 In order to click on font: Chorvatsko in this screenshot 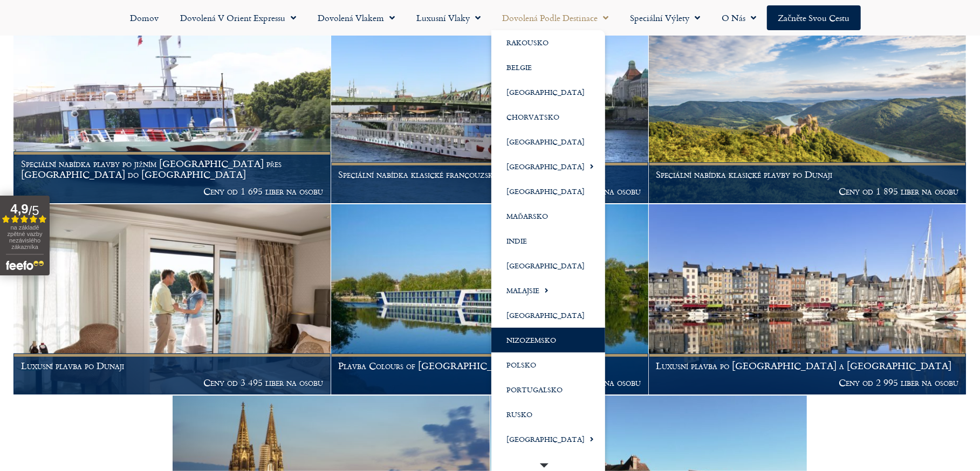, I will do `click(533, 117)`.